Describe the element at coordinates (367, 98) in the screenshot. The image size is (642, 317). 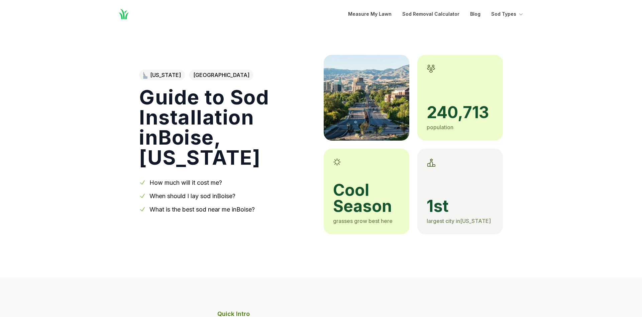
I see `img: A picture of Boise` at that location.